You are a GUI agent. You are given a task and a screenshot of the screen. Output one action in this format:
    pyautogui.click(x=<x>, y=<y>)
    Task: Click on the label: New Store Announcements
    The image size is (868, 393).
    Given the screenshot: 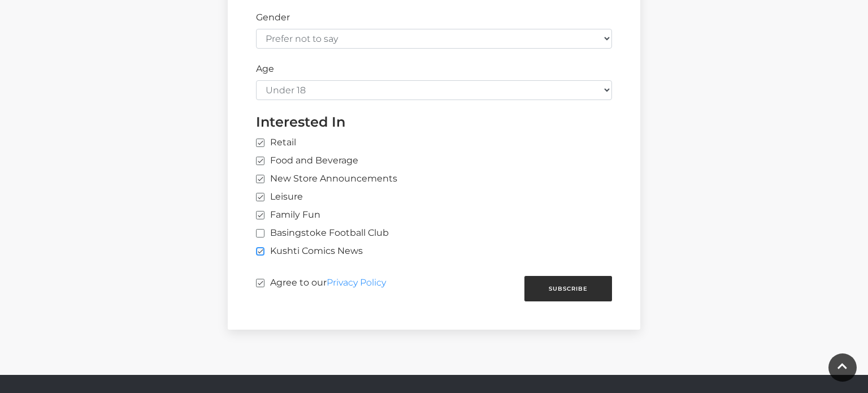 What is the action you would take?
    pyautogui.click(x=327, y=179)
    